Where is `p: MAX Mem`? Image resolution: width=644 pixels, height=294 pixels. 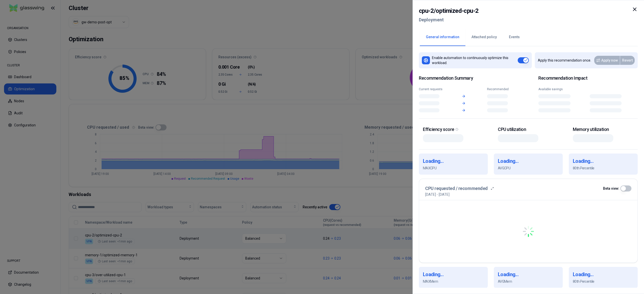 p: MAX Mem is located at coordinates (453, 282).